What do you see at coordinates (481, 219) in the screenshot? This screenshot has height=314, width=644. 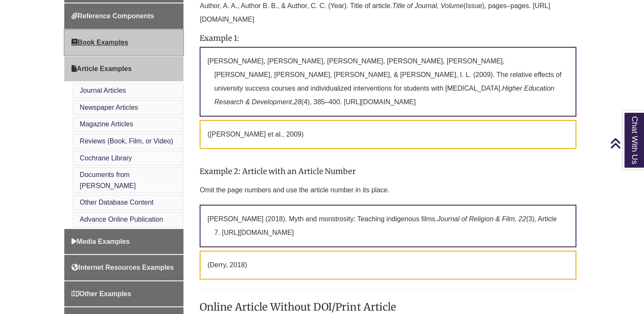 I see `em: Journal of Religion & Film, 22` at bounding box center [481, 219].